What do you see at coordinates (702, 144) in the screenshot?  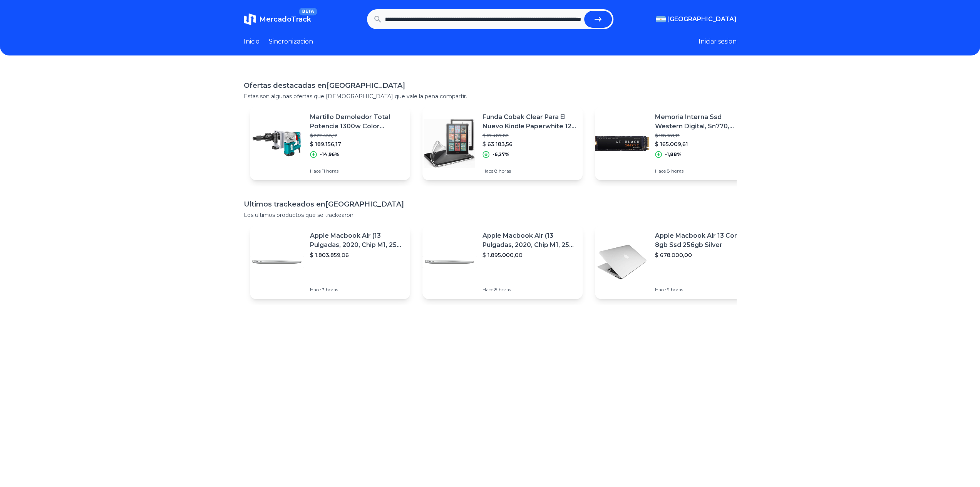 I see `p: $ 165.009,61` at bounding box center [702, 144].